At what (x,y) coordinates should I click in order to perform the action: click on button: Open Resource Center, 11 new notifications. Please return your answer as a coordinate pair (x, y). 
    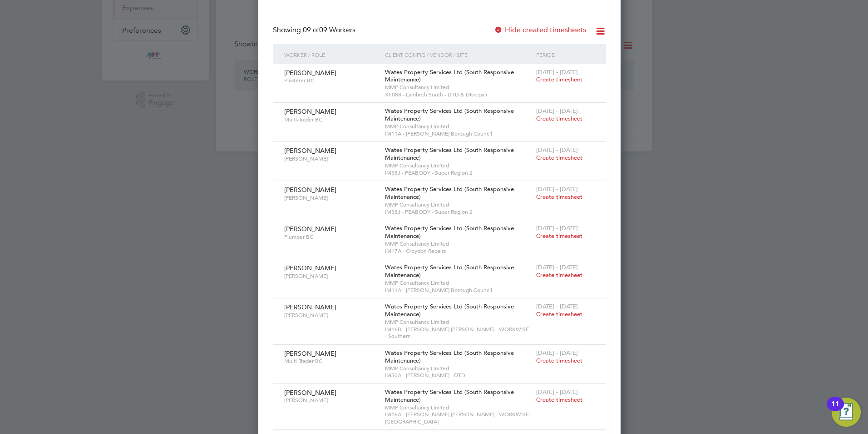
    Looking at the image, I should click on (846, 412).